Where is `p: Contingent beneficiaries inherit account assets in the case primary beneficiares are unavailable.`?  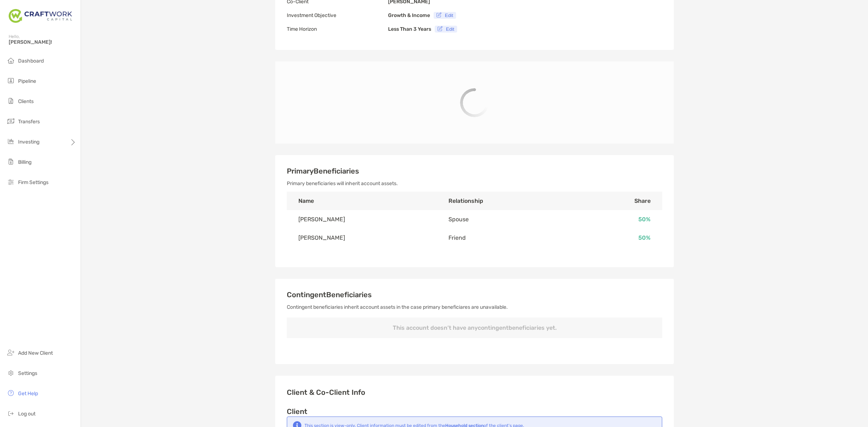 p: Contingent beneficiaries inherit account assets in the case primary beneficiares are unavailable. is located at coordinates (475, 307).